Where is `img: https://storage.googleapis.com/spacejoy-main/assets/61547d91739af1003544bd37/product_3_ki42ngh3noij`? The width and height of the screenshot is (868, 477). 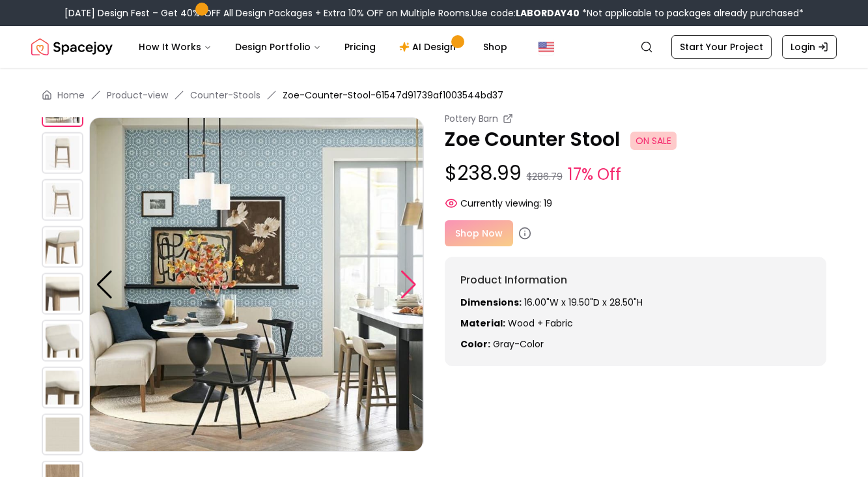
img: https://storage.googleapis.com/spacejoy-main/assets/61547d91739af1003544bd37/product_3_ki42ngh3noij is located at coordinates (63, 200).